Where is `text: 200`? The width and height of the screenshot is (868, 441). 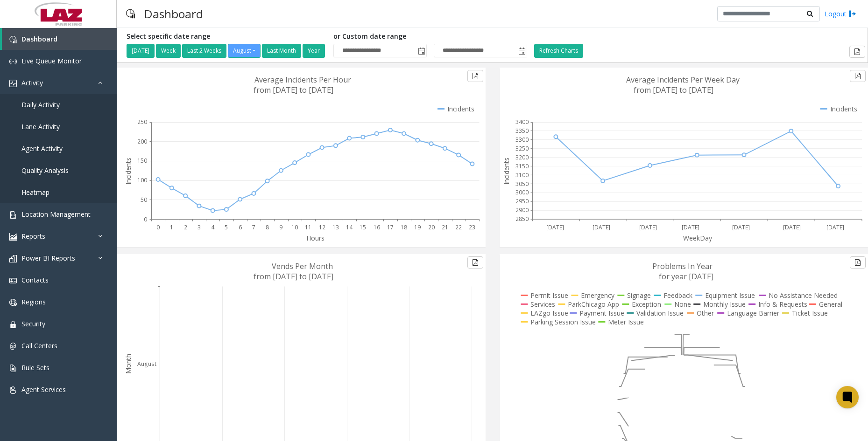
text: 200 is located at coordinates (142, 141).